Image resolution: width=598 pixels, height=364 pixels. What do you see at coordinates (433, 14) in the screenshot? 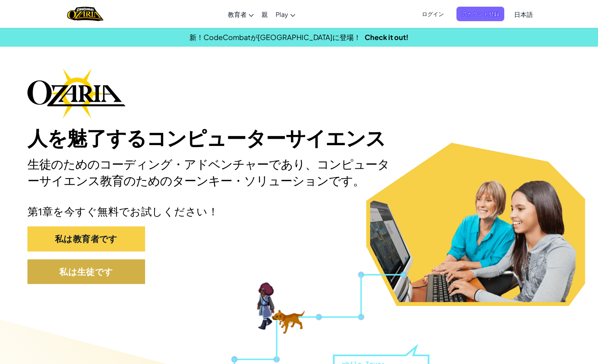
I see `button: ログイン` at bounding box center [433, 14].